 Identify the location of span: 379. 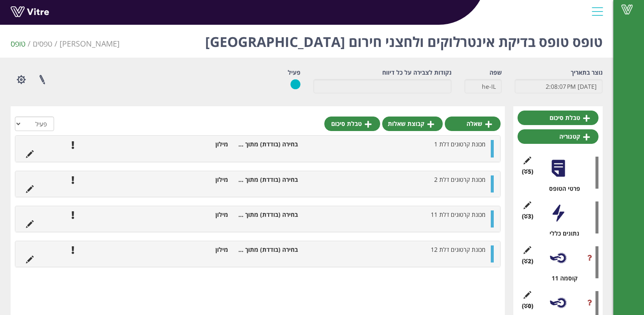
(90, 43).